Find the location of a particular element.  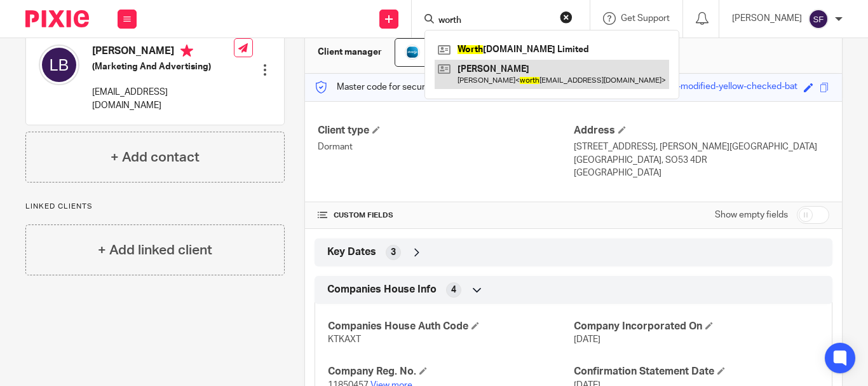

p: Master code for secure communications and files is located at coordinates (424, 87).